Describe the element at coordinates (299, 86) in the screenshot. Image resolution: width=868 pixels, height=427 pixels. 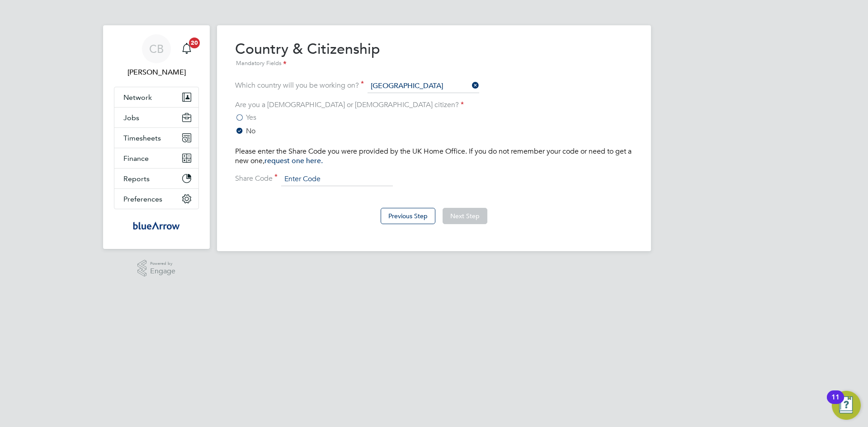
I see `label: Which country will you be working on?` at that location.